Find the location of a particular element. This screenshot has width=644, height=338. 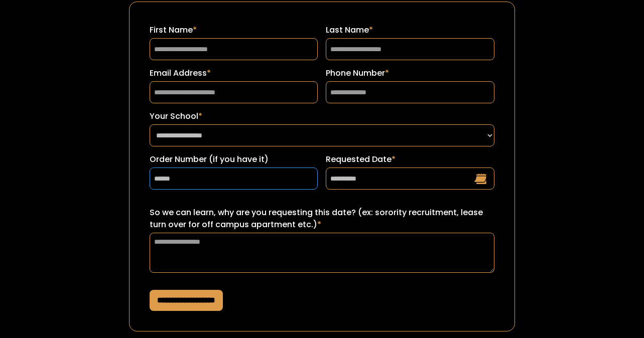

label: Order Number (if you have it) is located at coordinates (234, 160).